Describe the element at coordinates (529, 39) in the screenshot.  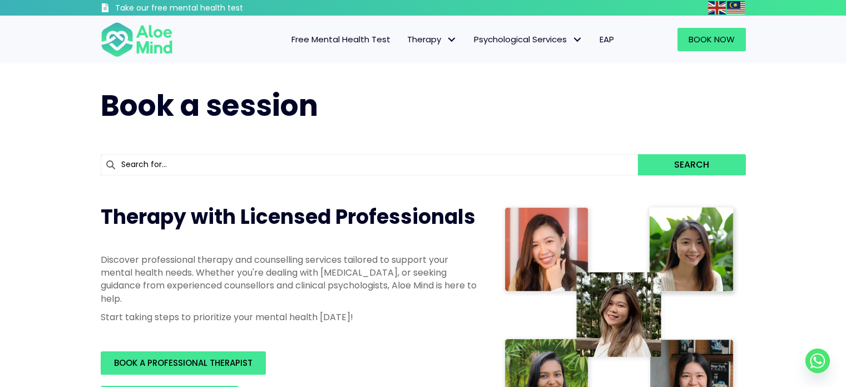
I see `span: Psychological Services` at that location.